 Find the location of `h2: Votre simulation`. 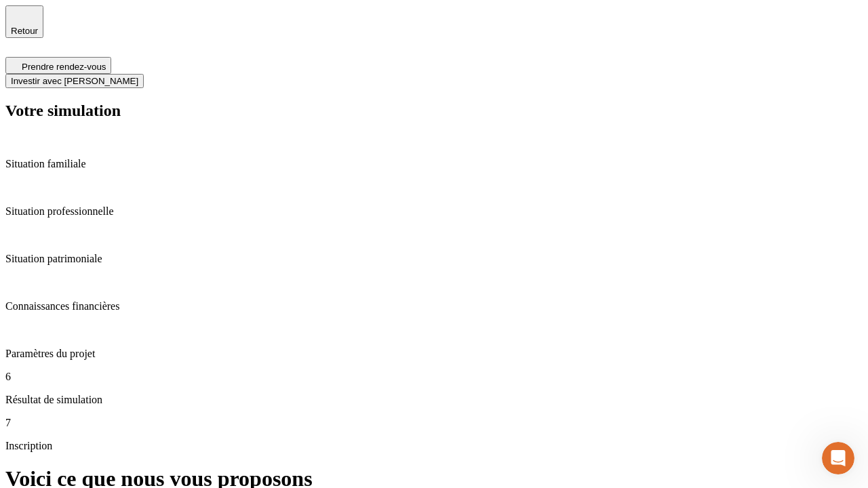

h2: Votre simulation is located at coordinates (434, 110).